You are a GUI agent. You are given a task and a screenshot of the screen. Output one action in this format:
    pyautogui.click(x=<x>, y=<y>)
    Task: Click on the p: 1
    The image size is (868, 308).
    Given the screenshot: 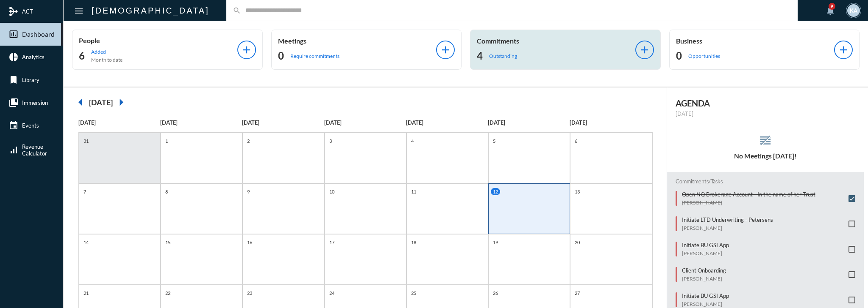 What is the action you would take?
    pyautogui.click(x=167, y=141)
    